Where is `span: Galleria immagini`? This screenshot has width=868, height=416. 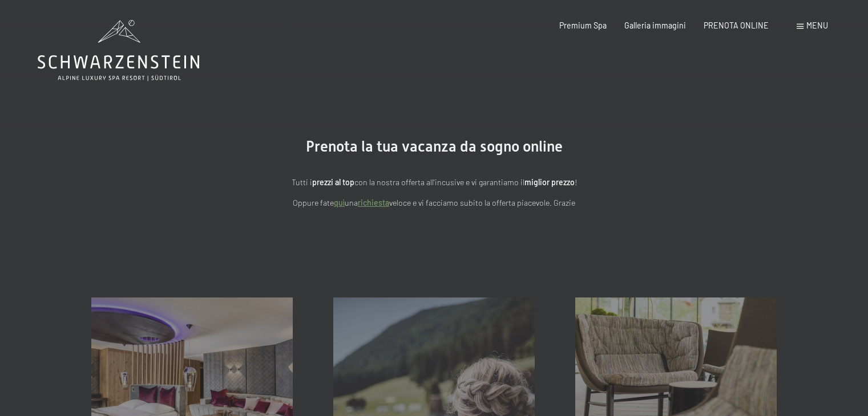 span: Galleria immagini is located at coordinates (655, 25).